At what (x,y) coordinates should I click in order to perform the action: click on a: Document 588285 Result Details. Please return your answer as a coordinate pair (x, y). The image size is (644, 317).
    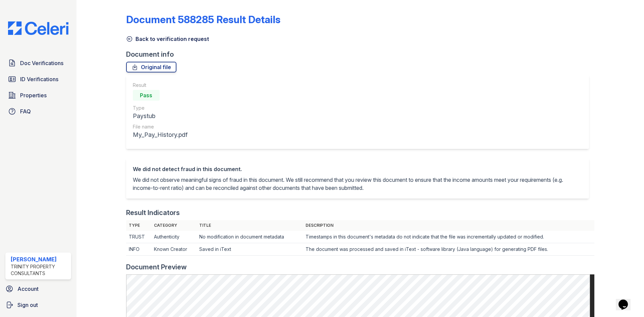
    Looking at the image, I should click on (204, 19).